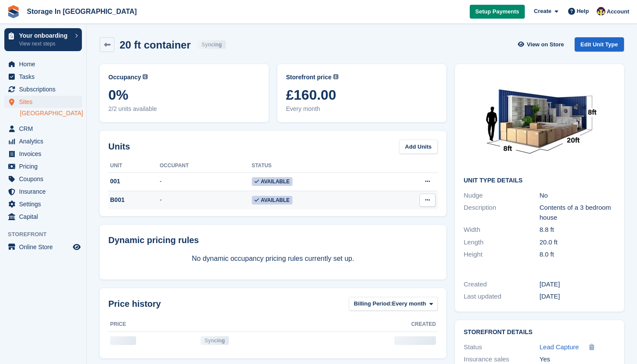  I want to click on div: Width, so click(501, 229).